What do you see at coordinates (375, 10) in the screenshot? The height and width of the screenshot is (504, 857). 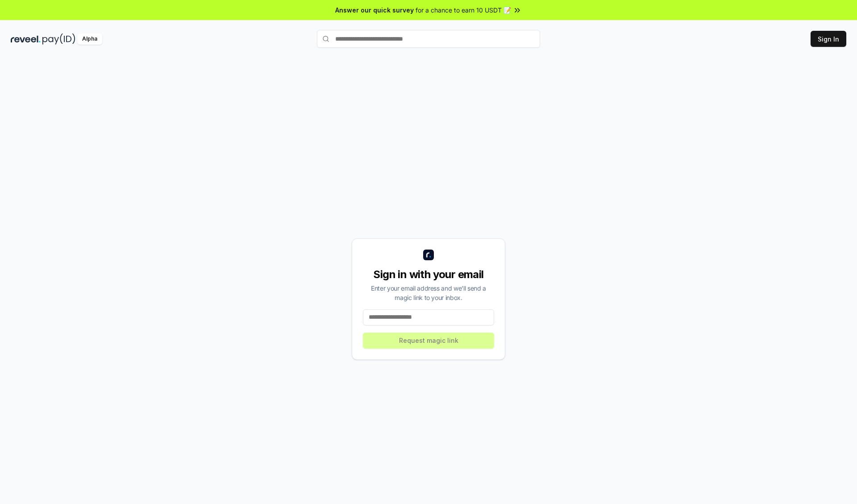 I see `span: Answer our quick survey` at bounding box center [375, 10].